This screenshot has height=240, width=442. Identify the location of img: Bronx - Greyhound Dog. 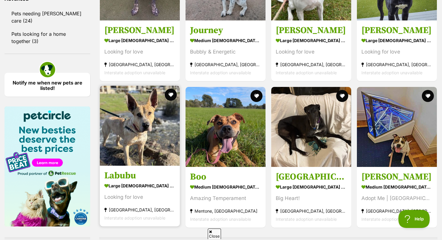
(311, 127).